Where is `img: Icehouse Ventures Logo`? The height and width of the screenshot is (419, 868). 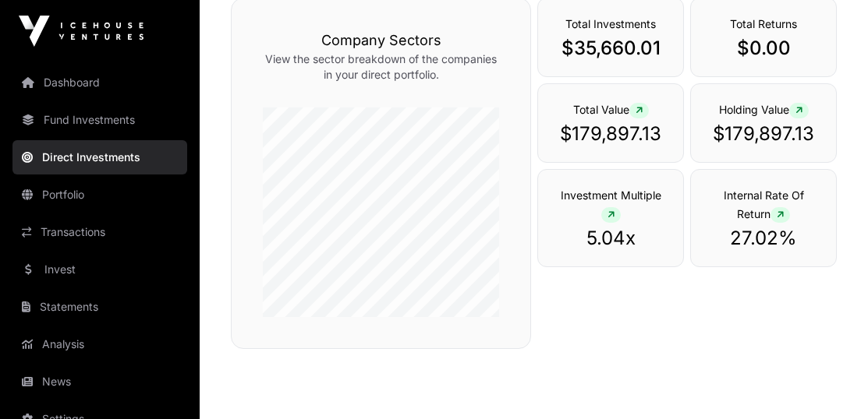
img: Icehouse Ventures Logo is located at coordinates (81, 31).